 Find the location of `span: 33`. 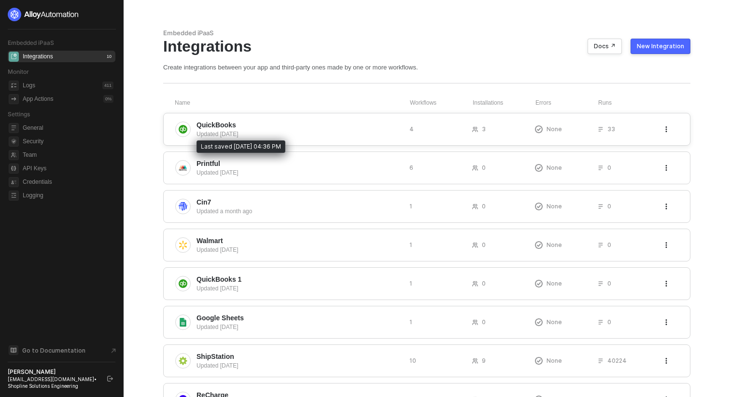

span: 33 is located at coordinates (611, 129).